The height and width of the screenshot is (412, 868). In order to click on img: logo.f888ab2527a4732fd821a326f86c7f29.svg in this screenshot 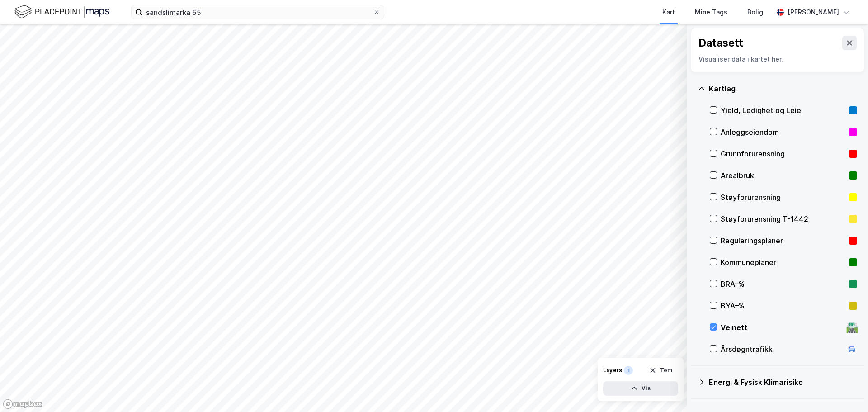, I will do `click(62, 12)`.